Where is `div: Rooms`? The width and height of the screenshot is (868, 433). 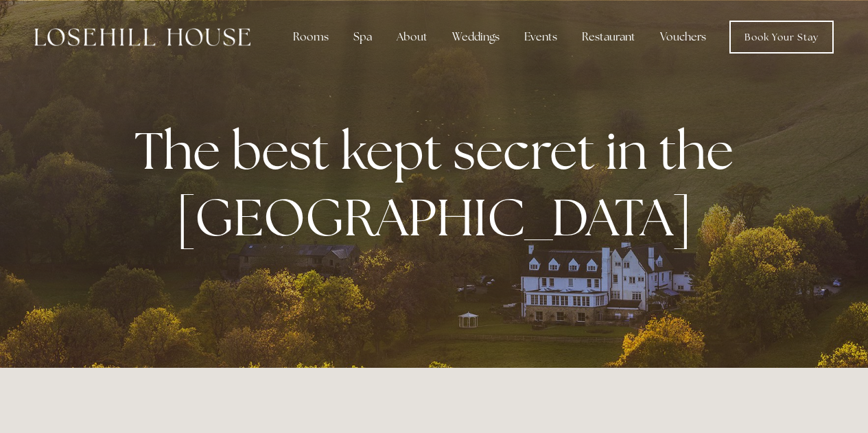 div: Rooms is located at coordinates (311, 37).